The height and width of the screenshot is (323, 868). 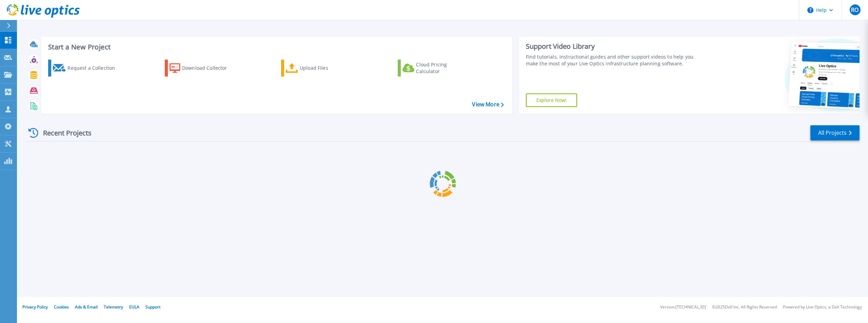 What do you see at coordinates (835, 133) in the screenshot?
I see `a: All Projects` at bounding box center [835, 133].